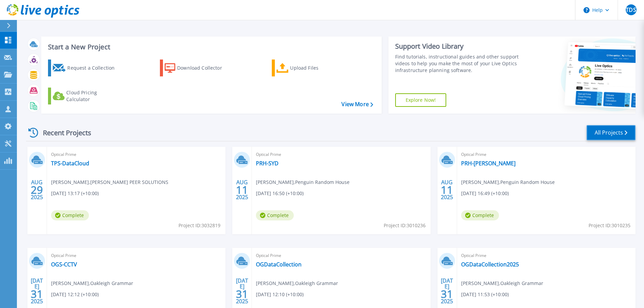  Describe the element at coordinates (204, 68) in the screenshot. I see `div: Download Collector` at that location.